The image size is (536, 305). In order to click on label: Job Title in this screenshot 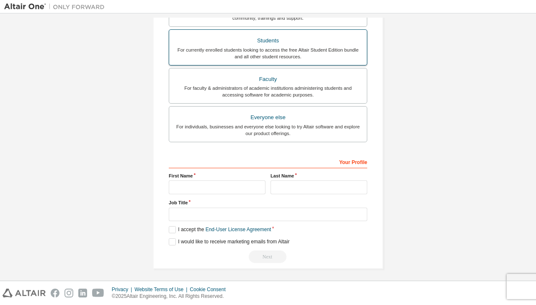, I will do `click(268, 202)`.